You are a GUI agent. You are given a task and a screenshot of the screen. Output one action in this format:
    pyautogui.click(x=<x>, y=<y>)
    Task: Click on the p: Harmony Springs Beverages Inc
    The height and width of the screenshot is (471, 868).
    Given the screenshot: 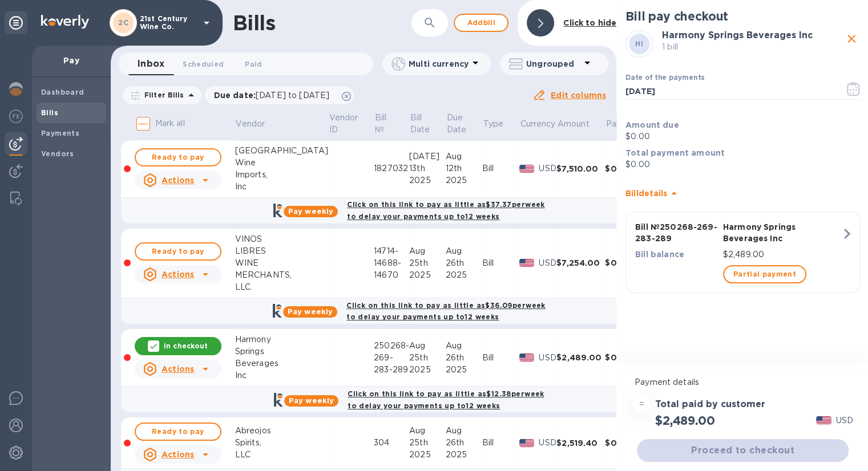 What is the action you would take?
    pyautogui.click(x=782, y=233)
    